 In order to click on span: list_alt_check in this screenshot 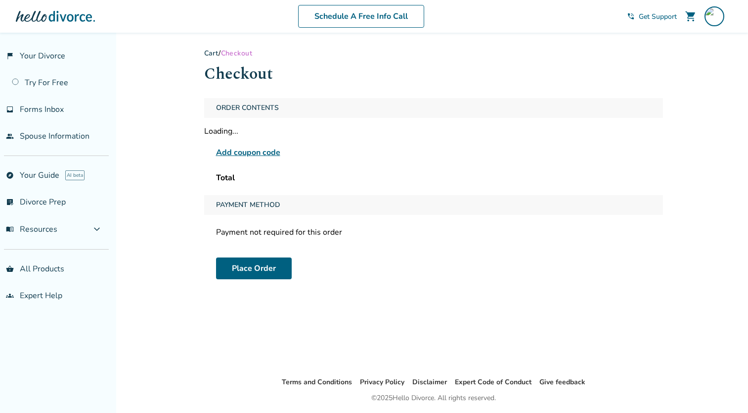, I will do `click(10, 202)`.